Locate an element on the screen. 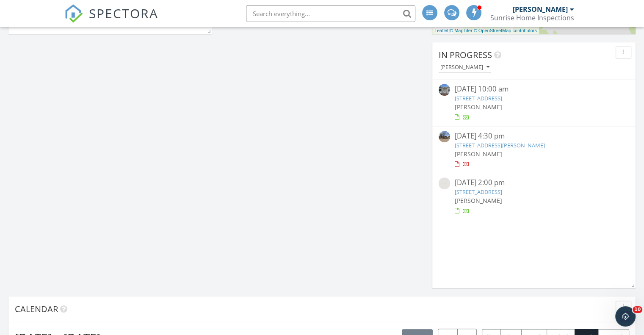 This screenshot has width=644, height=335. a: SPECTORA is located at coordinates (111, 20).